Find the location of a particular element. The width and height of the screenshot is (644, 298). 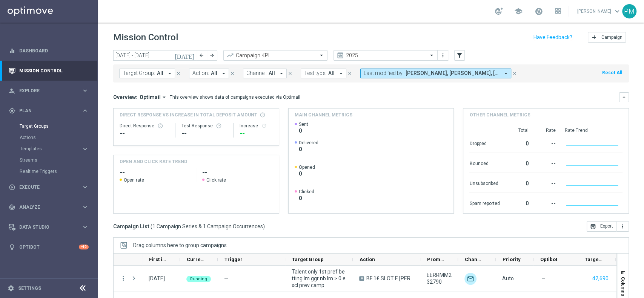

div: Optimail is located at coordinates (470, 279).